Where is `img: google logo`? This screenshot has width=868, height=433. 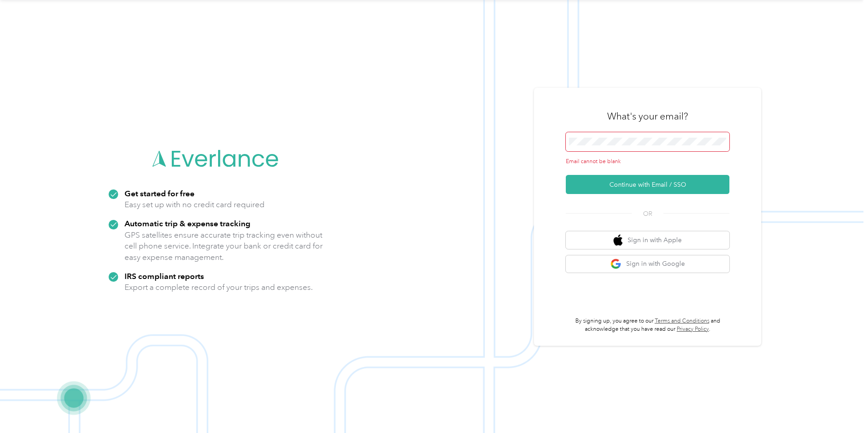 img: google logo is located at coordinates (616, 264).